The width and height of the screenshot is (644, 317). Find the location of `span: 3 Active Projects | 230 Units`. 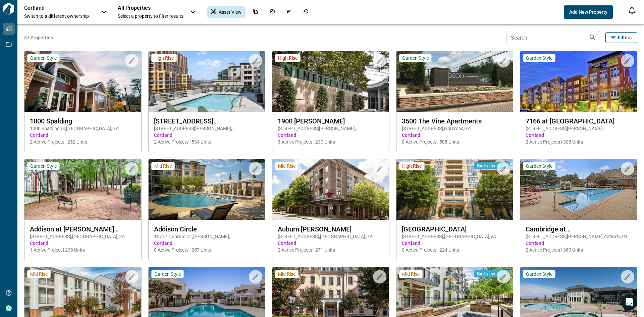

span: 3 Active Projects | 230 Units is located at coordinates (331, 142).